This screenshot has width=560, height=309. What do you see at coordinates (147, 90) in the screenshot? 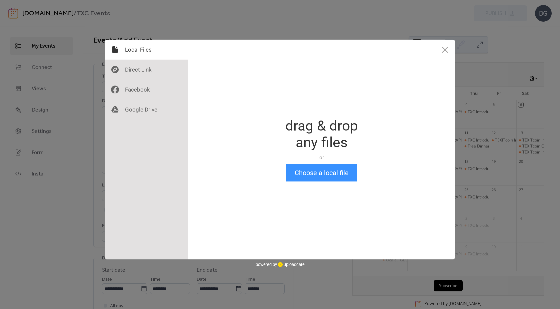
I see `div: Facebook` at bounding box center [147, 90].